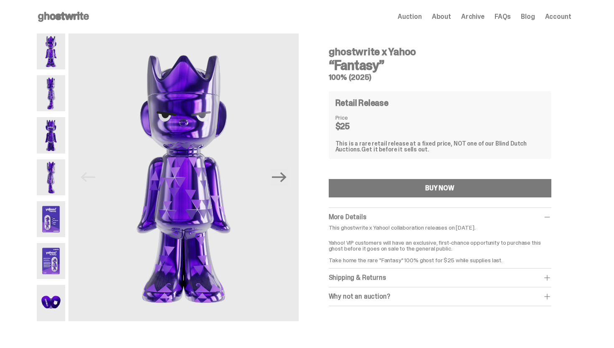  What do you see at coordinates (440, 65) in the screenshot?
I see `h3: “Fantasy”` at bounding box center [440, 65].